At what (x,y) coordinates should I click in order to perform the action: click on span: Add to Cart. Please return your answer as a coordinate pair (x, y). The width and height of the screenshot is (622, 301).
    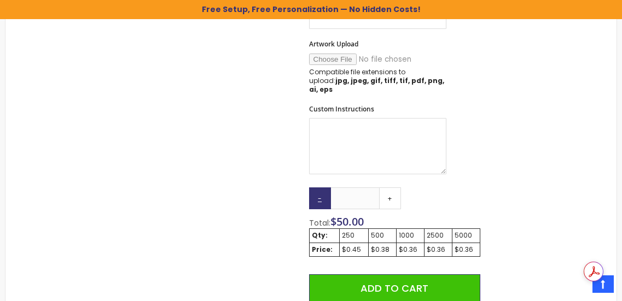
    Looking at the image, I should click on (394, 288).